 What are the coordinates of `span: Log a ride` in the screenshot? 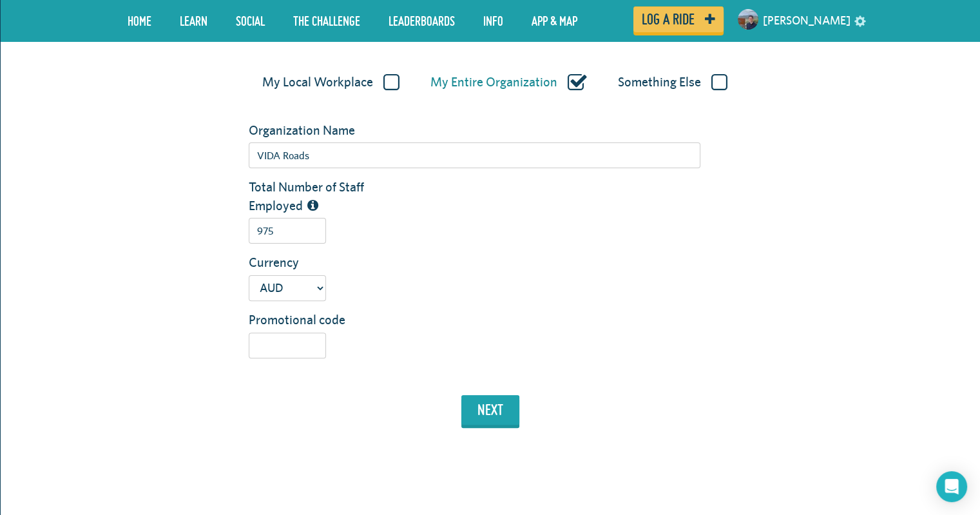 It's located at (668, 19).